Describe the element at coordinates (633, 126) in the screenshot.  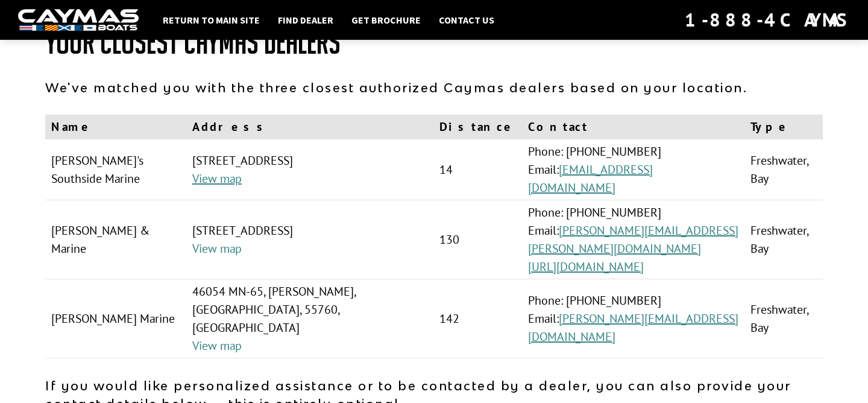
I see `th: Contact` at that location.